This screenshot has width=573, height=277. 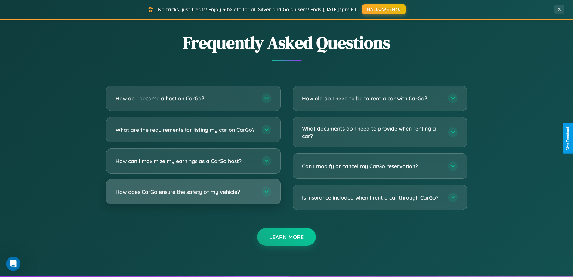 What do you see at coordinates (186, 98) in the screenshot?
I see `h3: How do I become a host on CarGo?` at bounding box center [186, 98].